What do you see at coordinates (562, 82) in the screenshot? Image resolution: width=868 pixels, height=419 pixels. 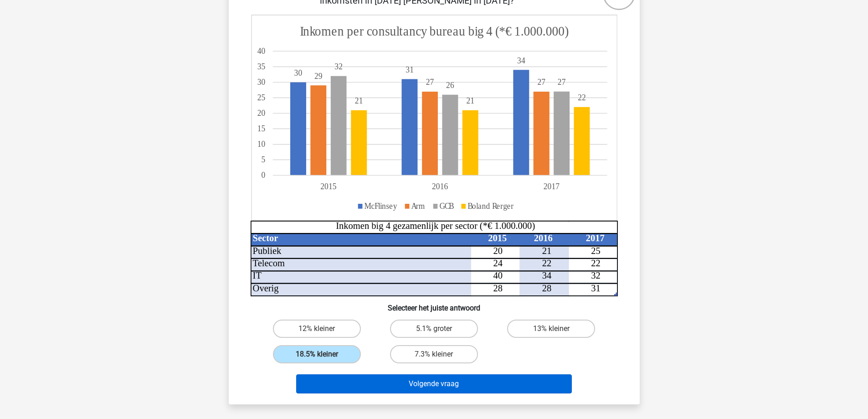 I see `tspan: 27` at bounding box center [562, 82].